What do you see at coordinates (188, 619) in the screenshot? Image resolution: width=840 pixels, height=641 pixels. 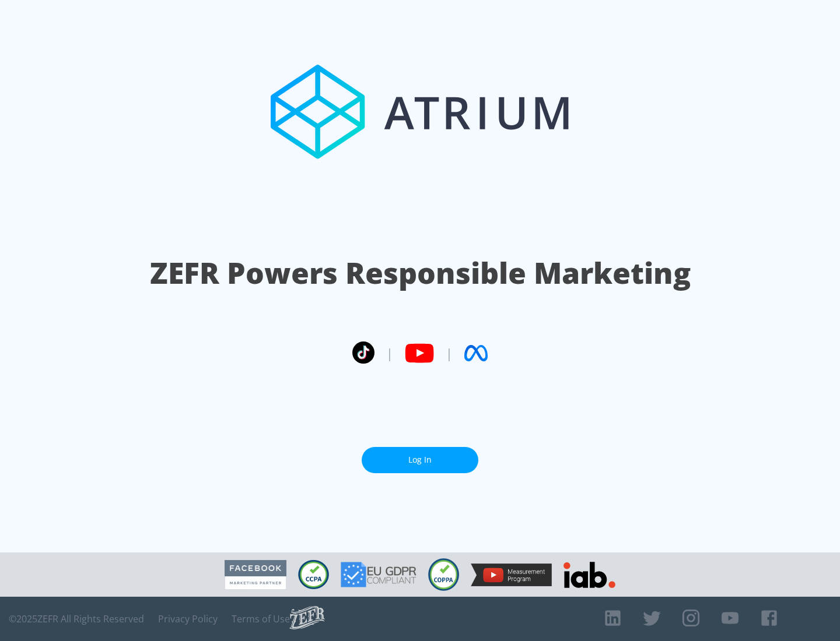 I see `a: Privacy Policy` at bounding box center [188, 619].